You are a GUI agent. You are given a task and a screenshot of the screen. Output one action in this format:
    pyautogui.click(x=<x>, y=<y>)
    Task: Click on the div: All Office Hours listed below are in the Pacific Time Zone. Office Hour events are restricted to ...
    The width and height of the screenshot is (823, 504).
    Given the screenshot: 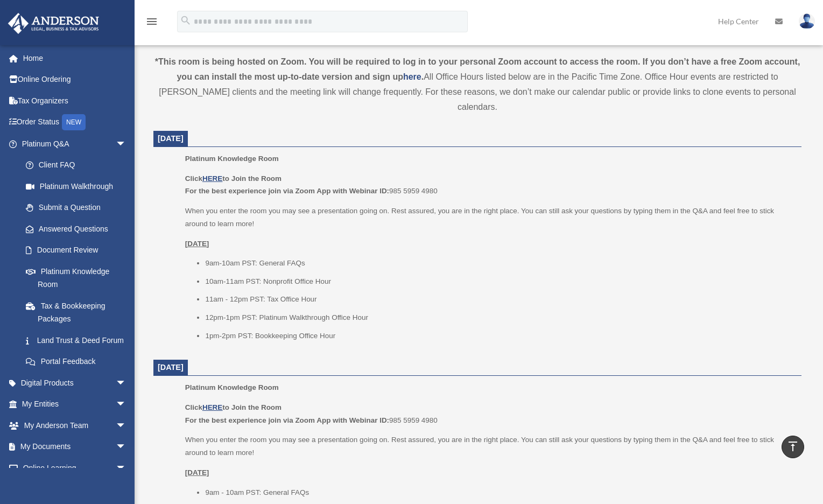 What is the action you would take?
    pyautogui.click(x=478, y=84)
    